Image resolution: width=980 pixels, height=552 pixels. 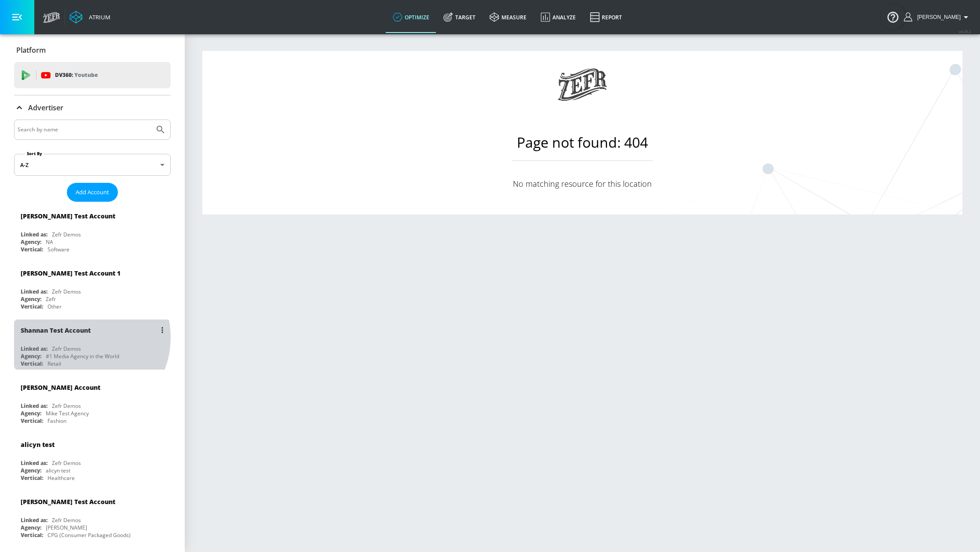 What do you see at coordinates (605, 17) in the screenshot?
I see `a: Report` at bounding box center [605, 17].